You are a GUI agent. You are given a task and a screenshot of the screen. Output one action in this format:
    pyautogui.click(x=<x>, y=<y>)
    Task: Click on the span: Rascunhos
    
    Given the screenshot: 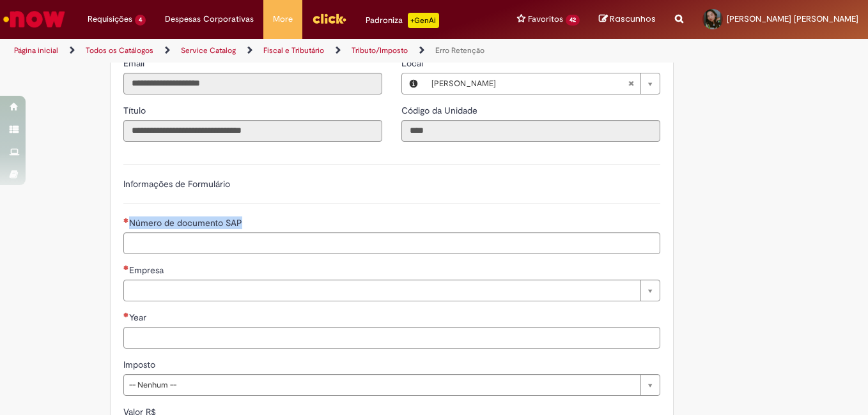 What is the action you would take?
    pyautogui.click(x=633, y=18)
    